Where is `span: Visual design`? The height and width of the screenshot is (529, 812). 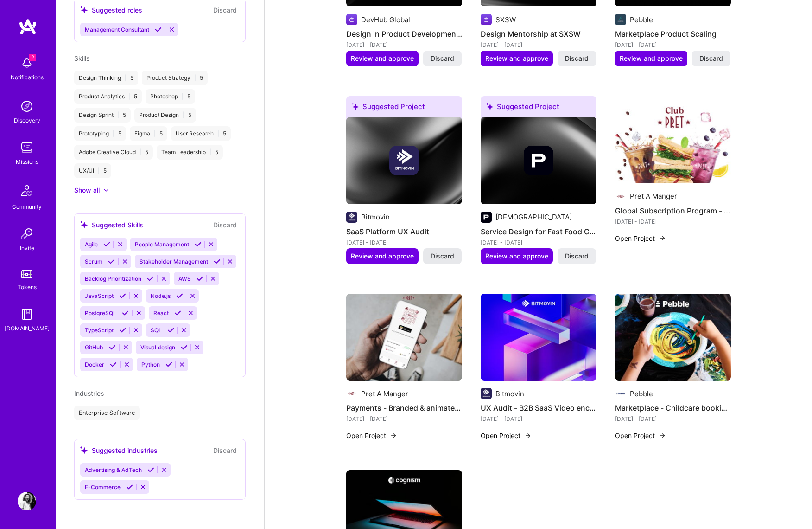 span: Visual design is located at coordinates (158, 347).